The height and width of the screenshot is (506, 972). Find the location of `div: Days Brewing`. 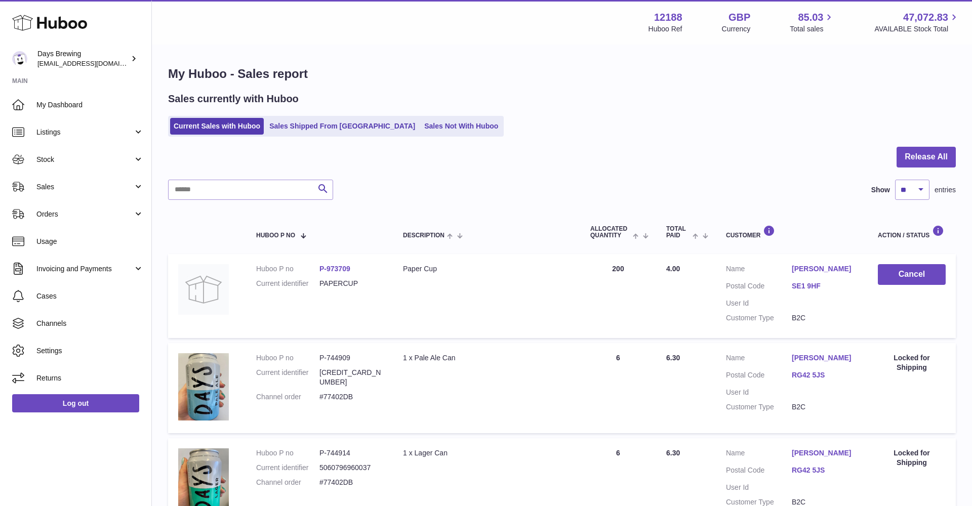

div: Days Brewing is located at coordinates (83, 59).